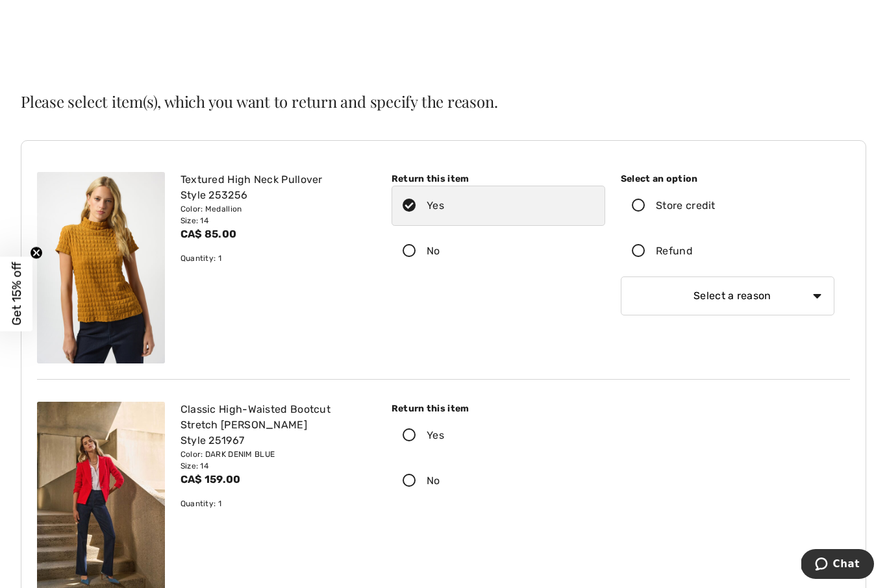 This screenshot has width=887, height=588. What do you see at coordinates (274, 209) in the screenshot?
I see `div: Color: Medallion` at bounding box center [274, 209].